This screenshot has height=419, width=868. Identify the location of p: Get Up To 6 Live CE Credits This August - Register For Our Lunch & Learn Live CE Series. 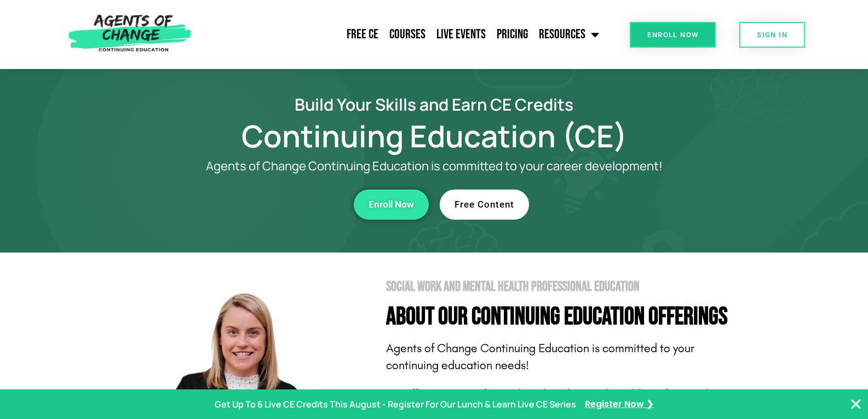
(395, 404).